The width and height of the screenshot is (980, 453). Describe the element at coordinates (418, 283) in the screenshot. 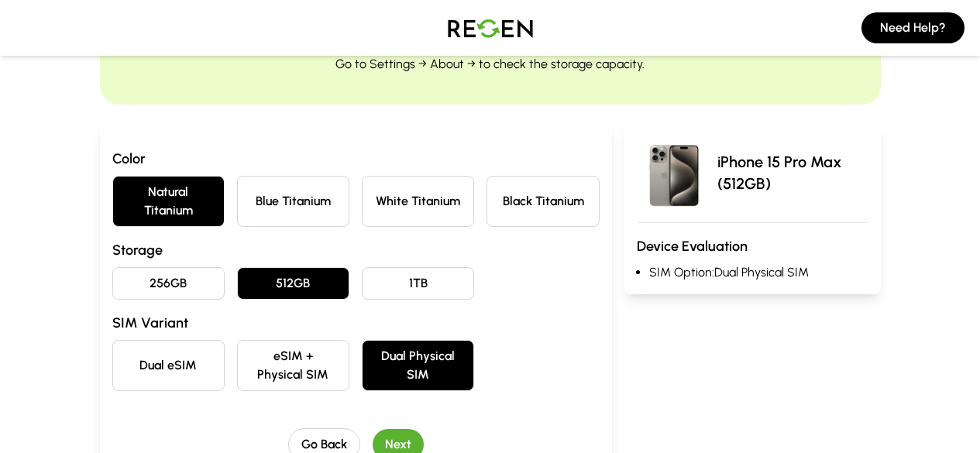

I see `button: 1TB` at that location.